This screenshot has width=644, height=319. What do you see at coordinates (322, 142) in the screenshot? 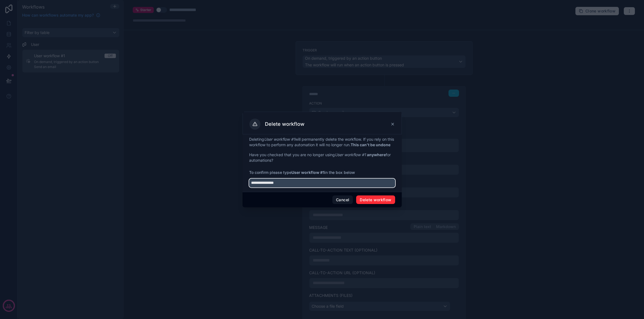
I see `p: Deleting will permanently delete the workflow. If you rely on this workflow to perform any automa...` at bounding box center [322, 142].